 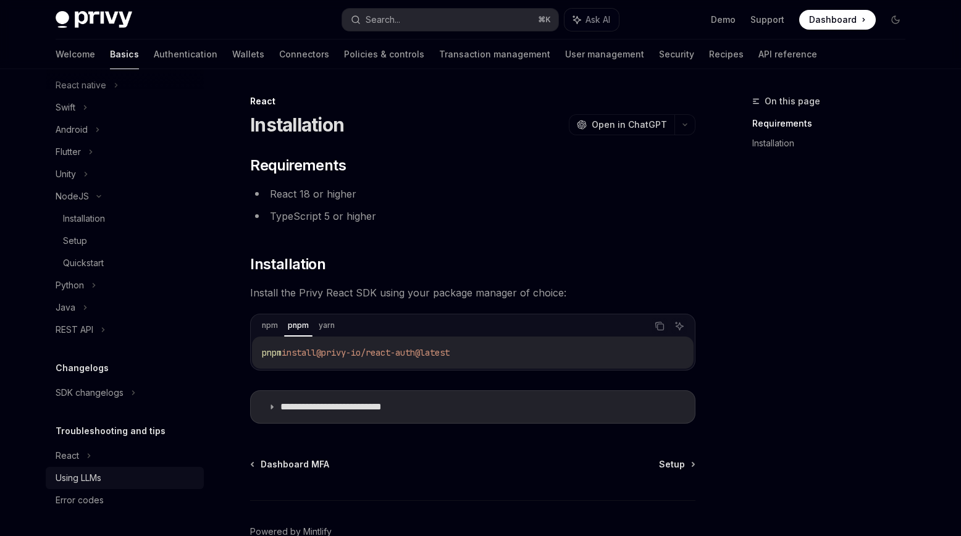 I want to click on span: Dashboard, so click(x=832, y=20).